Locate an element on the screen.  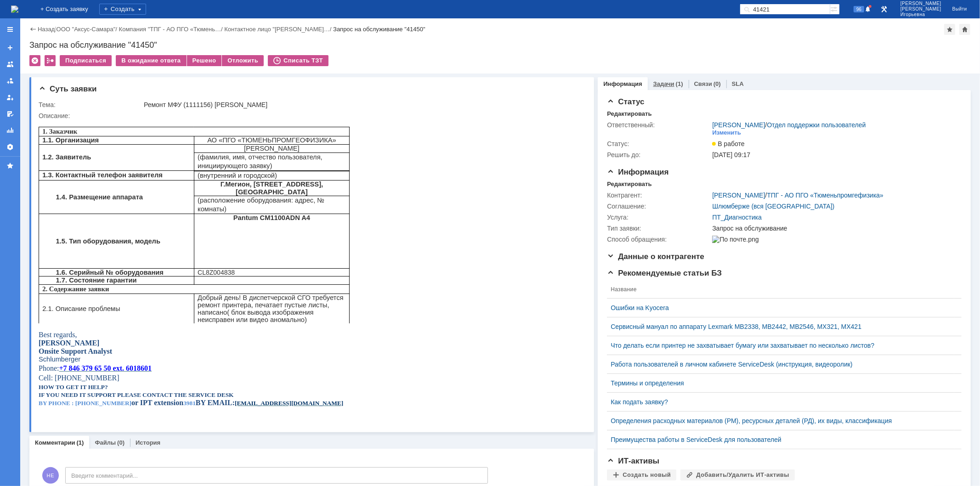
div: Преимущества работы в ServiceDesk для пользователей is located at coordinates (781, 439).